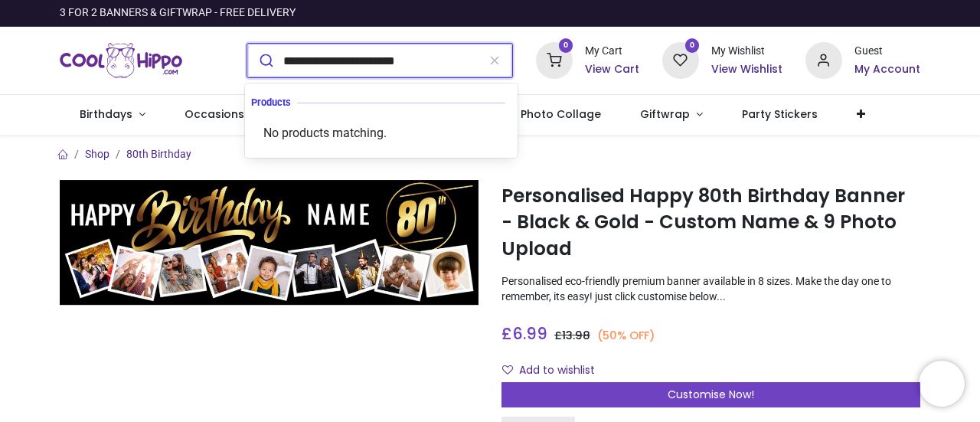 Image resolution: width=980 pixels, height=422 pixels. I want to click on span: 13.98, so click(576, 335).